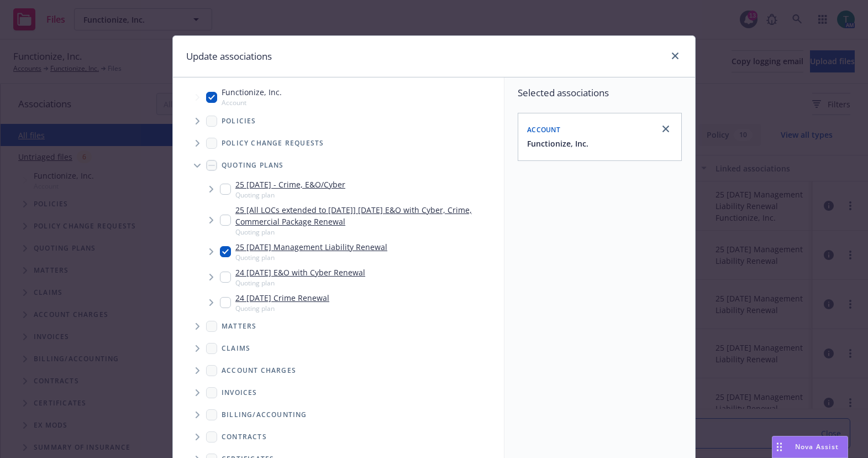 Image resolution: width=868 pixels, height=458 pixels. I want to click on div: Drag to move, so click(779, 447).